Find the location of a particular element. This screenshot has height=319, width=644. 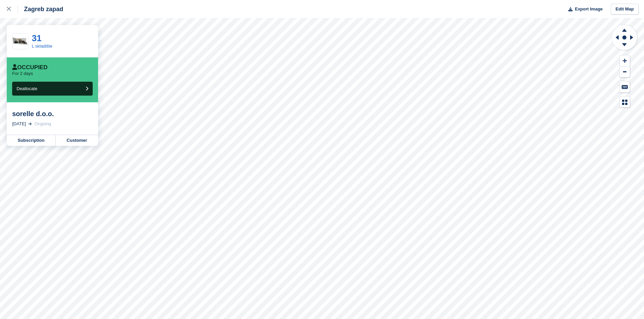

a: L skladište is located at coordinates (42, 46).